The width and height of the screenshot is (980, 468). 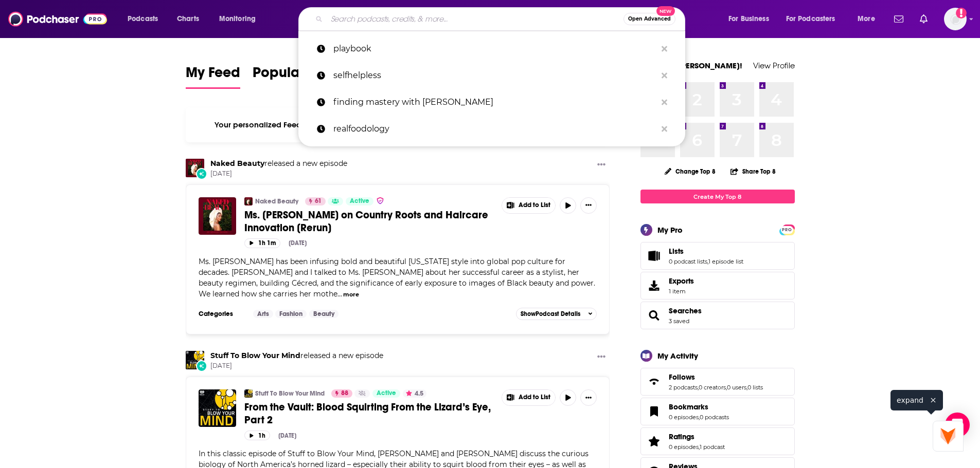 I want to click on p: finding mastery with michael, so click(x=495, y=102).